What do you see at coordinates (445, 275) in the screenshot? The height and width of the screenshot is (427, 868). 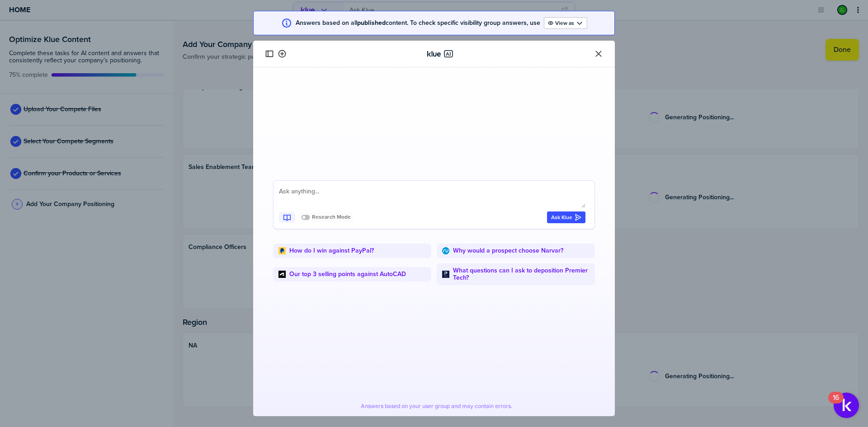 I see `img: What questions can I ask to deposition Premier Tech?` at bounding box center [445, 275].